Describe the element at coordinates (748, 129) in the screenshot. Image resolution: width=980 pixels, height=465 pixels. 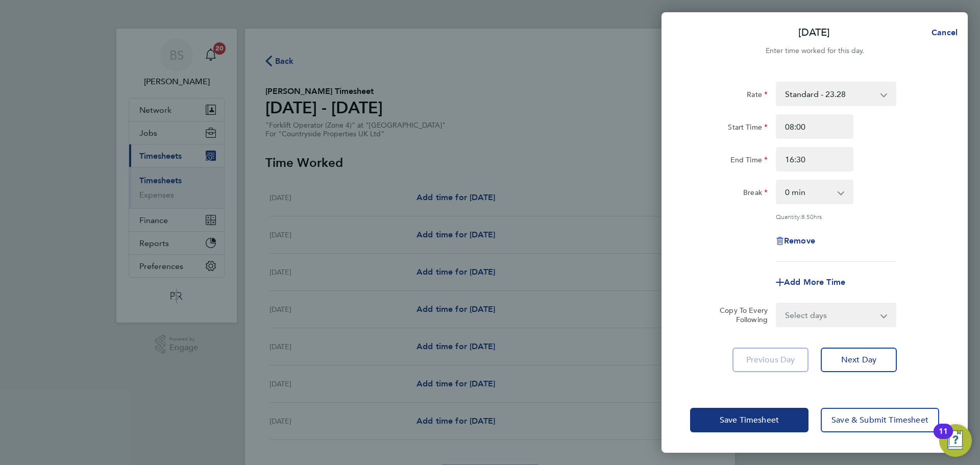
I see `label: Start Time` at that location.